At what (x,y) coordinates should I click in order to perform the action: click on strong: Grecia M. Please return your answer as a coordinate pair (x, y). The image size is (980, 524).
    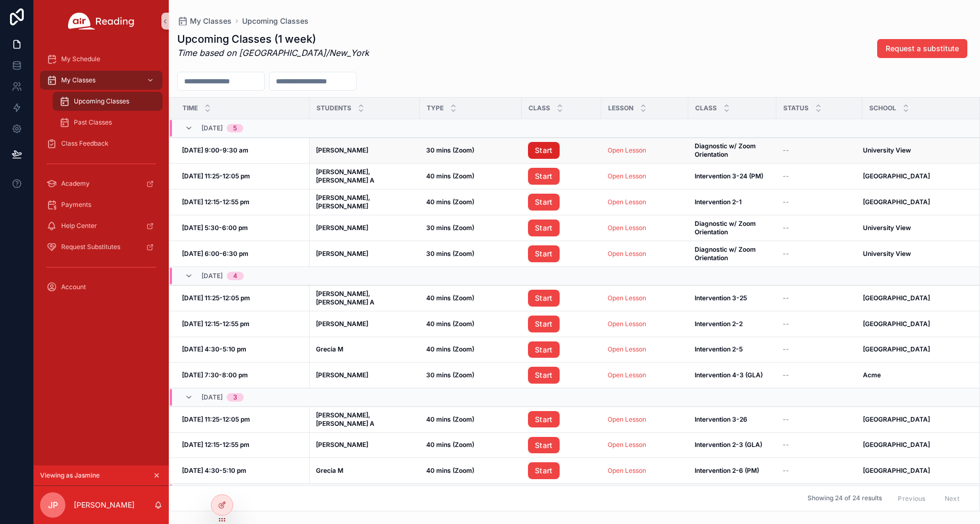
    Looking at the image, I should click on (330, 470).